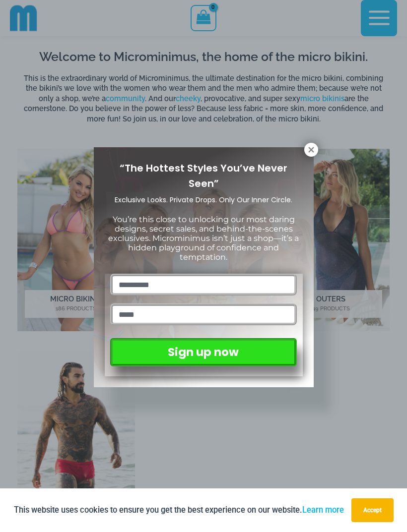 This screenshot has height=532, width=407. What do you see at coordinates (204, 176) in the screenshot?
I see `span: “The Hottest Styles You’ve Never Seen”` at bounding box center [204, 176].